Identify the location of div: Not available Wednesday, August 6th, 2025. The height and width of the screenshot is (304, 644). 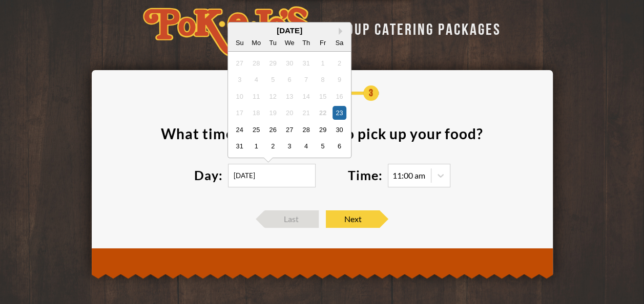
(289, 79).